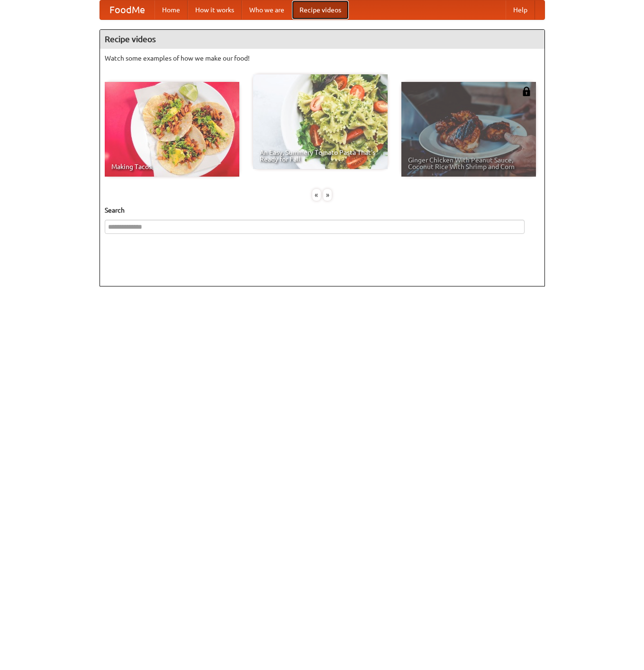 This screenshot has width=644, height=670. What do you see at coordinates (320, 10) in the screenshot?
I see `a: Recipe videos` at bounding box center [320, 10].